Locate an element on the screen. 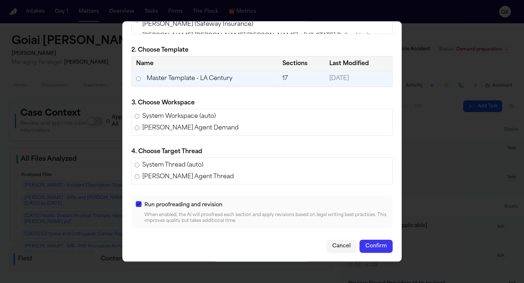  p: 3. Choose Workspace is located at coordinates (262, 103).